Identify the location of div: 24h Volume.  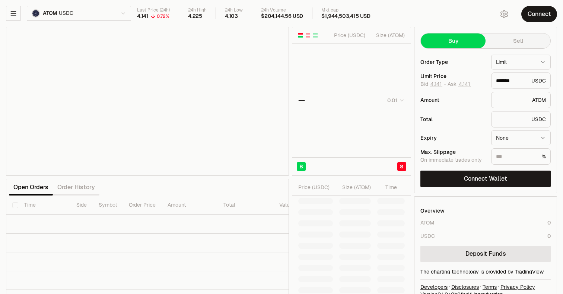
(282, 10).